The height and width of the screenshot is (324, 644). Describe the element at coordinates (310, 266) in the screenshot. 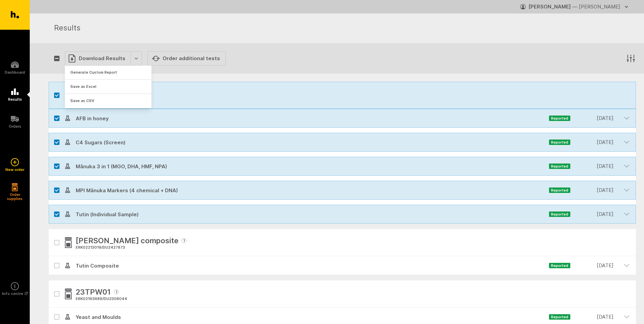

I see `span: Tutin Composite` at that location.